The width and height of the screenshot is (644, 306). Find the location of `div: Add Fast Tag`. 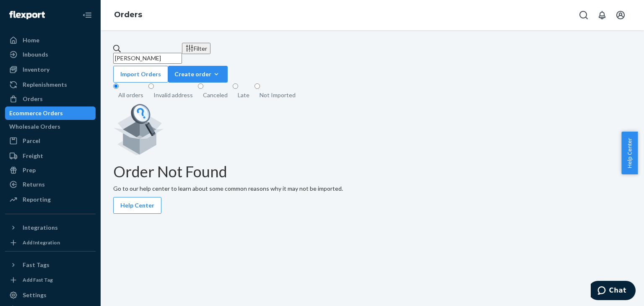

div: Add Fast Tag is located at coordinates (38, 279).